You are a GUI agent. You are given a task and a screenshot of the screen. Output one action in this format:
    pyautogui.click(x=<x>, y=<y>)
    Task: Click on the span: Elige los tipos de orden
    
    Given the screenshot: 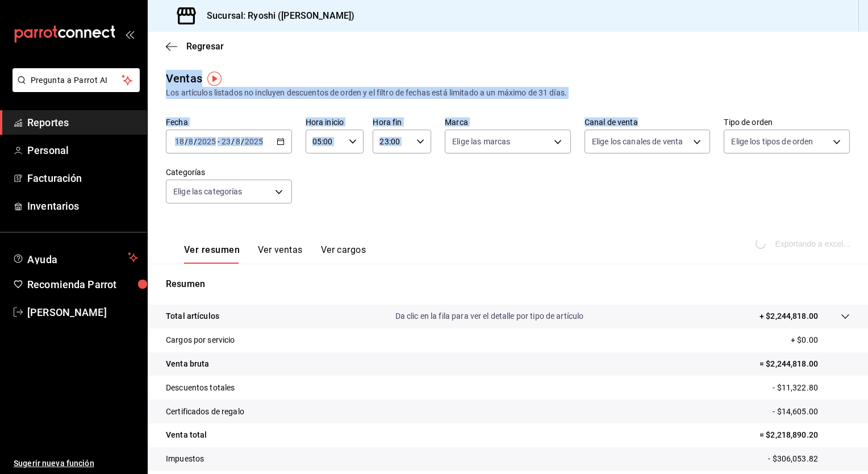 What is the action you would take?
    pyautogui.click(x=772, y=141)
    